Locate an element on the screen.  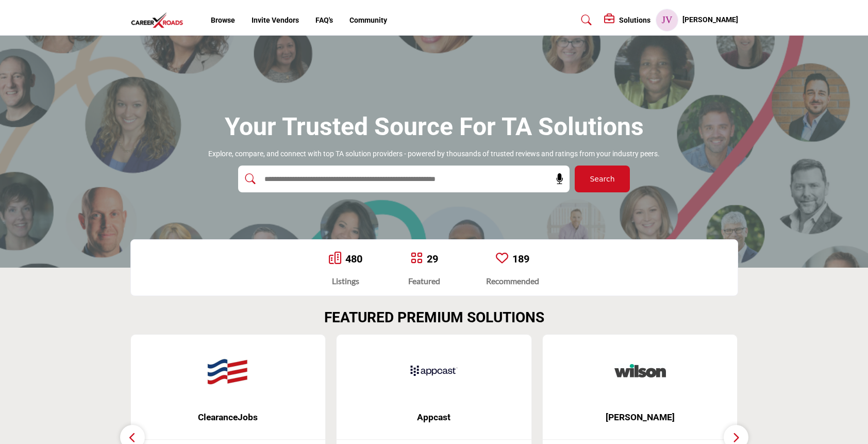
a: 189 is located at coordinates (521, 259).